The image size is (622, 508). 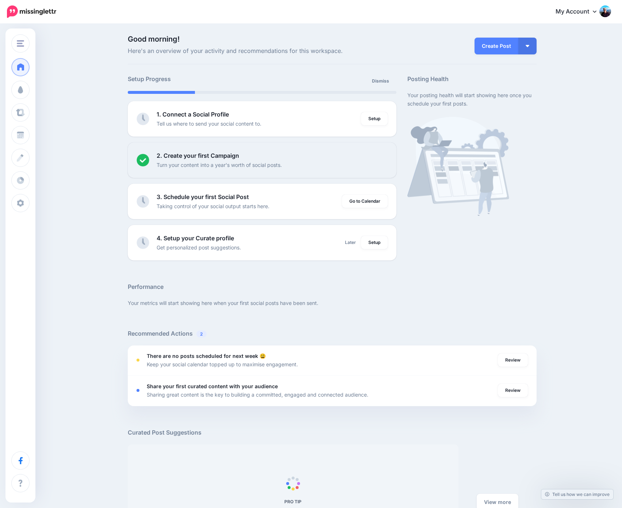 What do you see at coordinates (257, 394) in the screenshot?
I see `p: Sharing great content is the key to building a committed, engaged and connected audience.` at bounding box center [257, 394].